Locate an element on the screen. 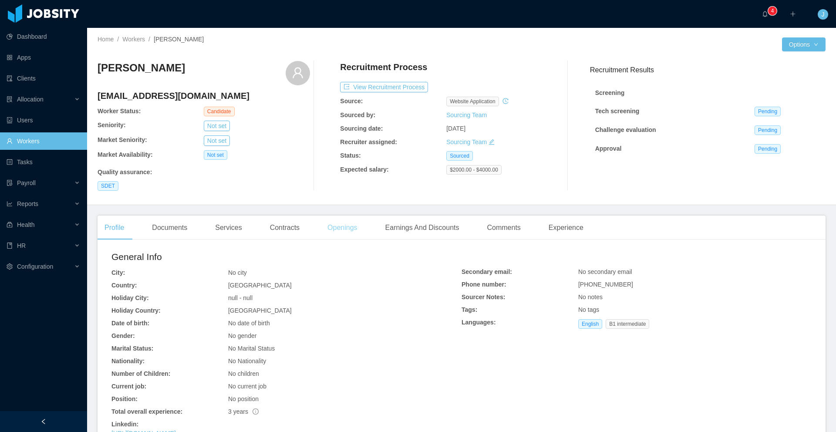 The width and height of the screenshot is (836, 432). h3: Recruitment Results is located at coordinates (707, 70).